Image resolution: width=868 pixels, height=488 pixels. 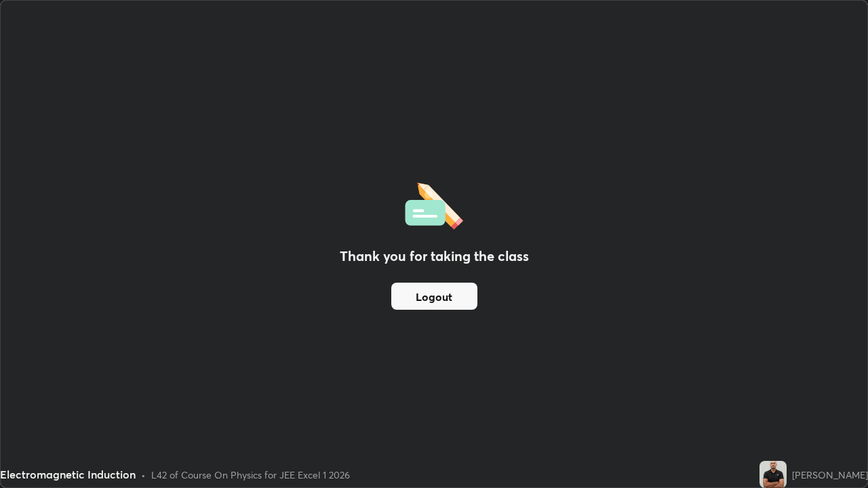 What do you see at coordinates (434, 204) in the screenshot?
I see `img: offlineFeedback.1438e8b3.svg` at bounding box center [434, 204].